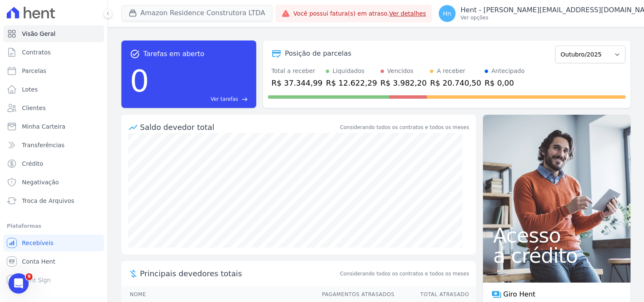 The height and width of the screenshot is (302, 644). Describe the element at coordinates (43, 145) in the screenshot. I see `span: Transferências` at that location.